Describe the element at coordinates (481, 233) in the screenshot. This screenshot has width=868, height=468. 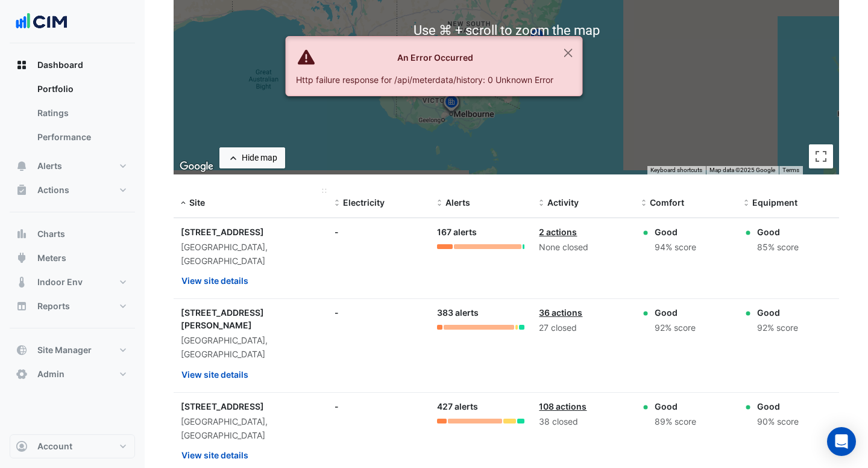
I see `div: 167 alerts` at that location.